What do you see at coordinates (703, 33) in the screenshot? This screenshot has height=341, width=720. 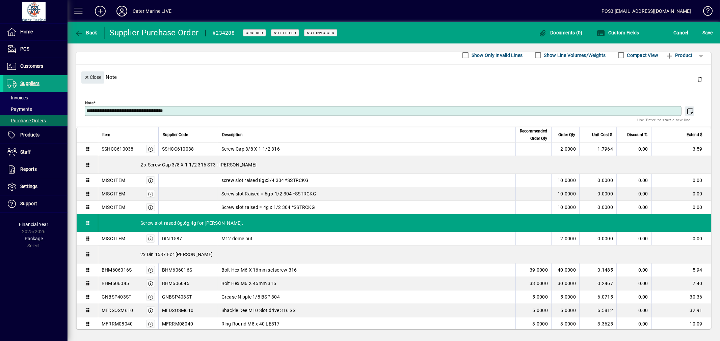 I see `span: S` at bounding box center [703, 33].